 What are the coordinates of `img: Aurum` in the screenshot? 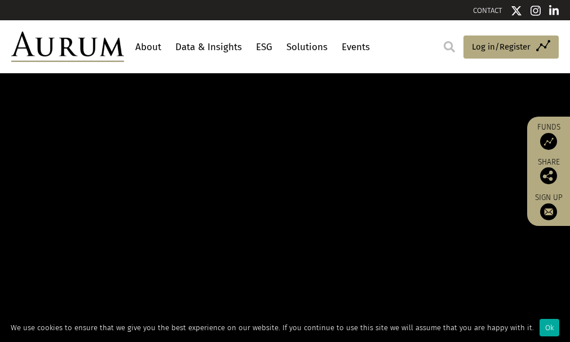 It's located at (68, 47).